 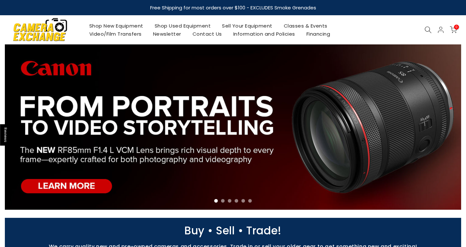 I want to click on a: Classes & Events, so click(x=306, y=26).